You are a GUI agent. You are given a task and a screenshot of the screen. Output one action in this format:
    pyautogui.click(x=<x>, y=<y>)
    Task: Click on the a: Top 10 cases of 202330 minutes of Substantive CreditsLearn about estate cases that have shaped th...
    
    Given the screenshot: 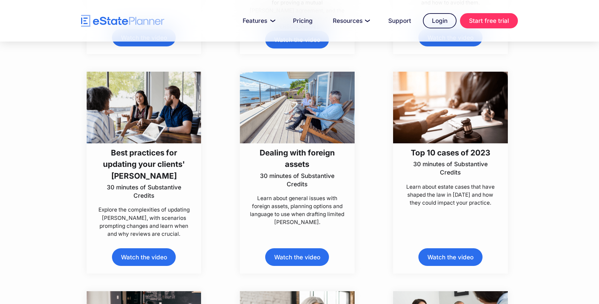 What is the action you would take?
    pyautogui.click(x=450, y=139)
    